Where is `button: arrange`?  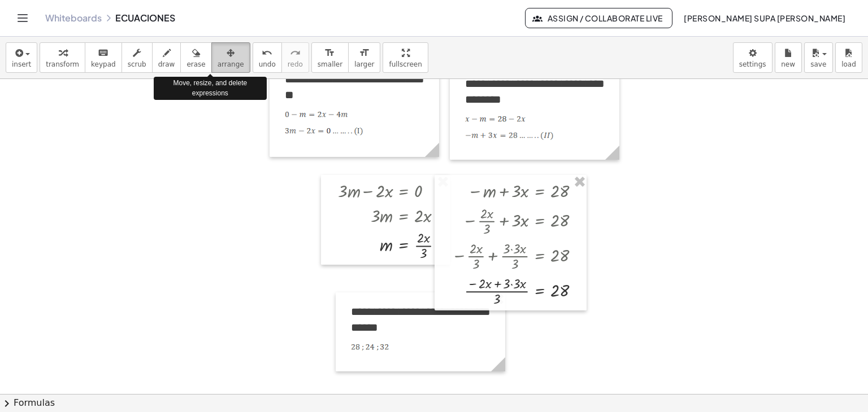 button: arrange is located at coordinates (231, 58).